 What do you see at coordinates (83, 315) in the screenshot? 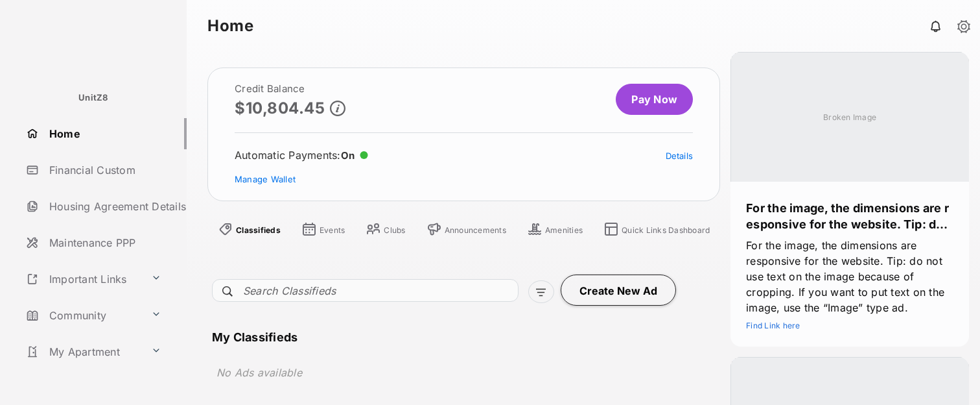
I see `a: Community` at bounding box center [83, 315].